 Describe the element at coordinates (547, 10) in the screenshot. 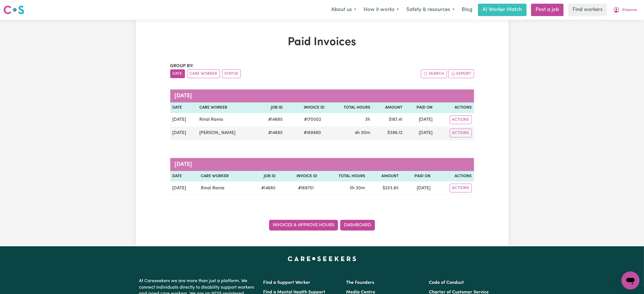

I see `a: Post a job` at that location.